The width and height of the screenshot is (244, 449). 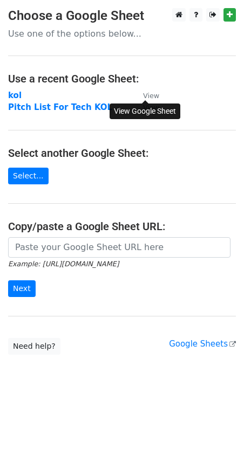 What do you see at coordinates (34, 346) in the screenshot?
I see `a: Need help?` at bounding box center [34, 346].